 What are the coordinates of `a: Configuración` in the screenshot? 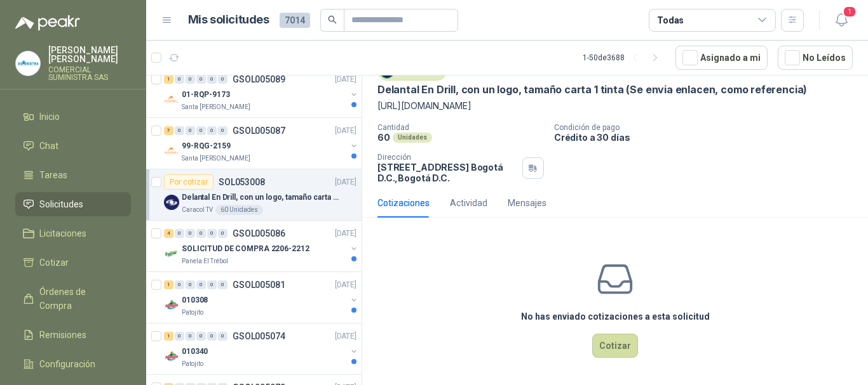 It's located at (73, 364).